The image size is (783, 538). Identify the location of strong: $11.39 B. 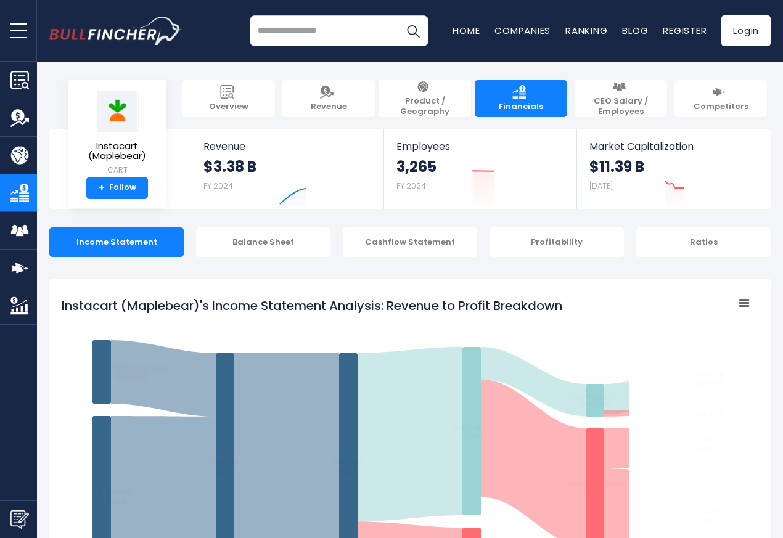
(616, 166).